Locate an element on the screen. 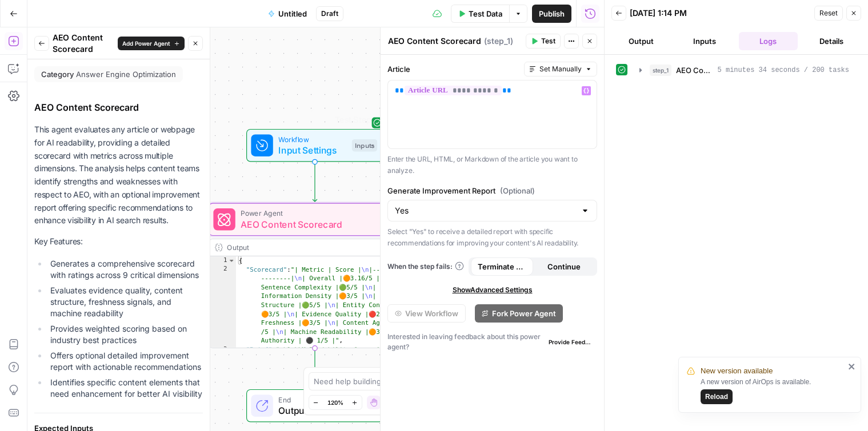 The image size is (868, 431). span: Fork Power Agent is located at coordinates (524, 313).